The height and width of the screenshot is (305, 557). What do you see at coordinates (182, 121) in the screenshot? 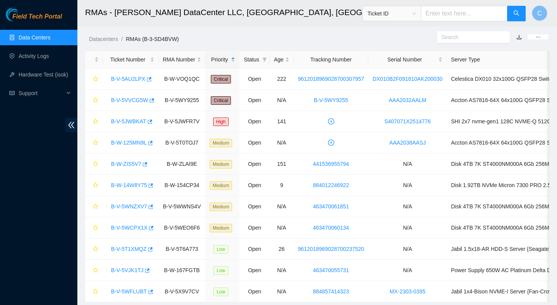
I see `td: B-V-5JWFR7V` at bounding box center [182, 121].